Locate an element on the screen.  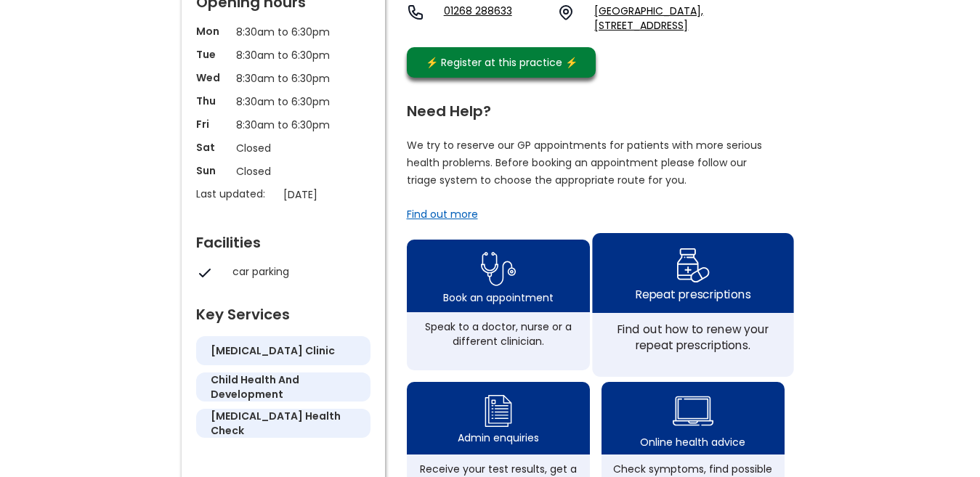
a: ⚡️ Register at this practice ⚡️ is located at coordinates (501, 62).